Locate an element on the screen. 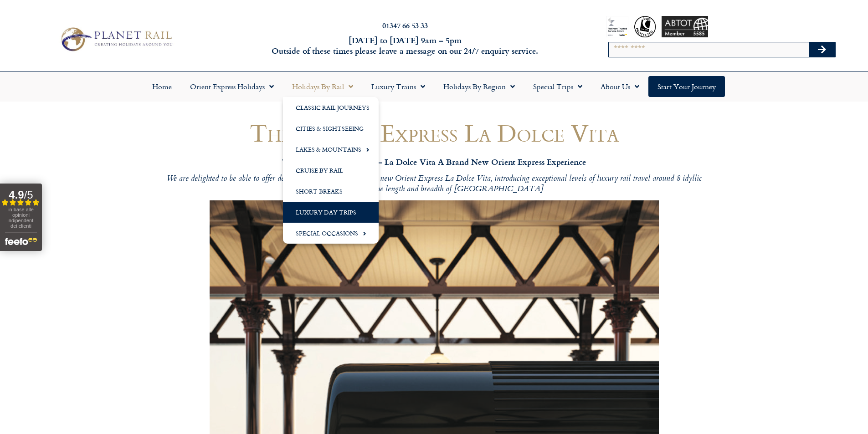 The width and height of the screenshot is (868, 434). img: Planet Rail Train Holidays Logo is located at coordinates (116, 39).